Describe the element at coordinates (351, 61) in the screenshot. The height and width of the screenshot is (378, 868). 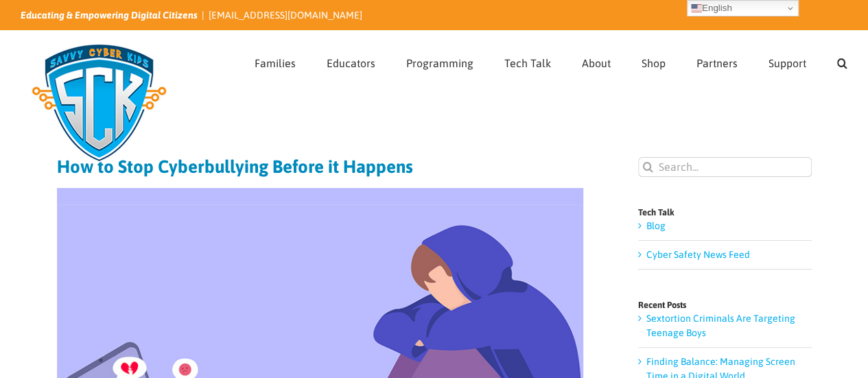
I see `a: Educators` at that location.